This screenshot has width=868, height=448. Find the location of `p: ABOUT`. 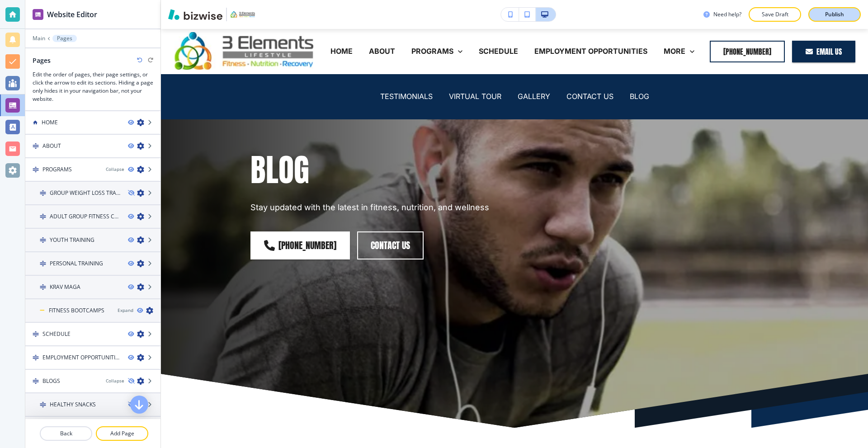

p: ABOUT is located at coordinates (382, 51).